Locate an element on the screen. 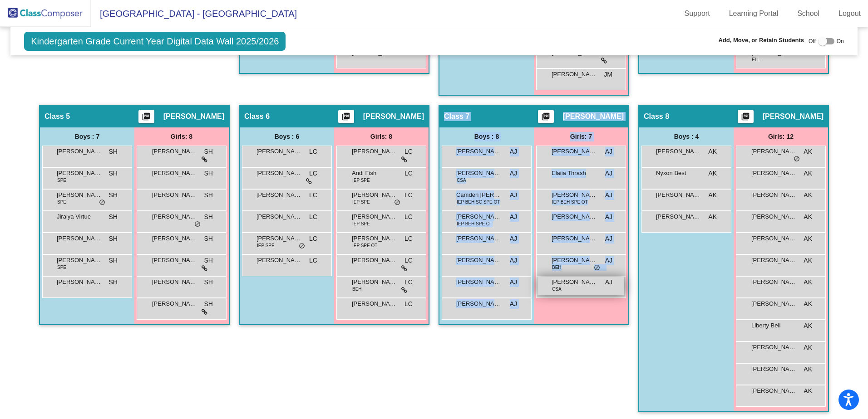 This screenshot has height=419, width=868. div: Boys : 7 is located at coordinates (87, 136).